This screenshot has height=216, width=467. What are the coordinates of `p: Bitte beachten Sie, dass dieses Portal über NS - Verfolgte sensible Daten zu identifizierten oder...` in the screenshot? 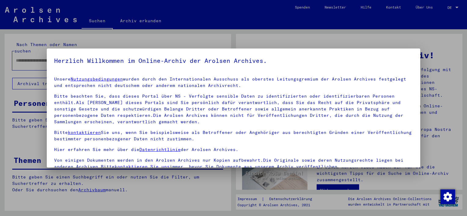 It's located at (234, 109).